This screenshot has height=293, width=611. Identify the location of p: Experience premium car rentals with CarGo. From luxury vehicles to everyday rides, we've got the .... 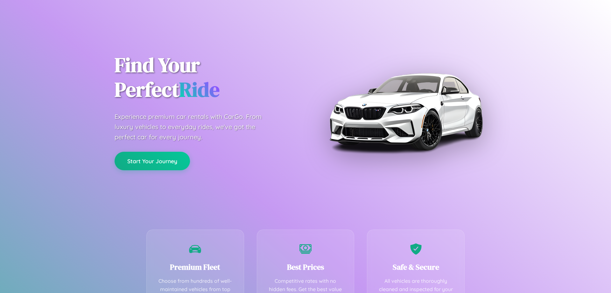
(194, 127).